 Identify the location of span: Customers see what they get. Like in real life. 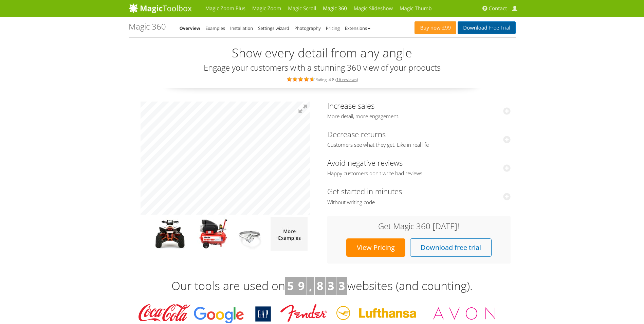
(419, 145).